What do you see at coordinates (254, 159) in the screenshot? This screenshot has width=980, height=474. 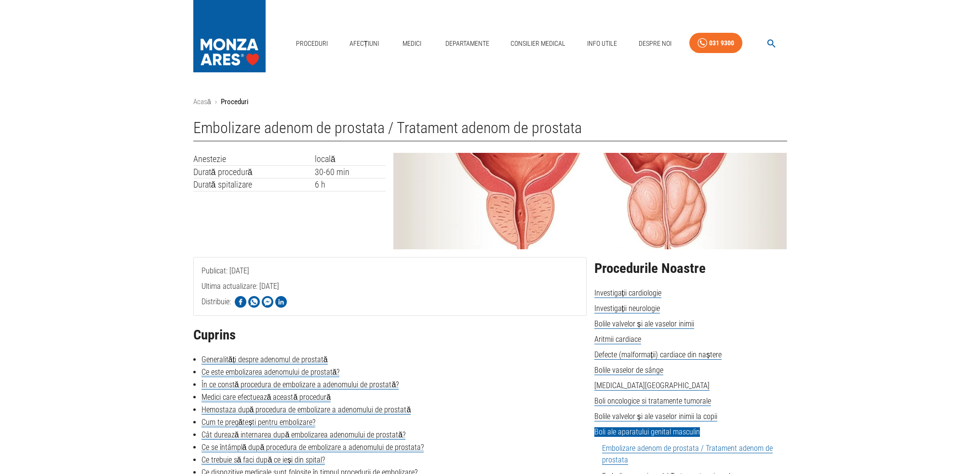 I see `td: Anestezie` at bounding box center [254, 159].